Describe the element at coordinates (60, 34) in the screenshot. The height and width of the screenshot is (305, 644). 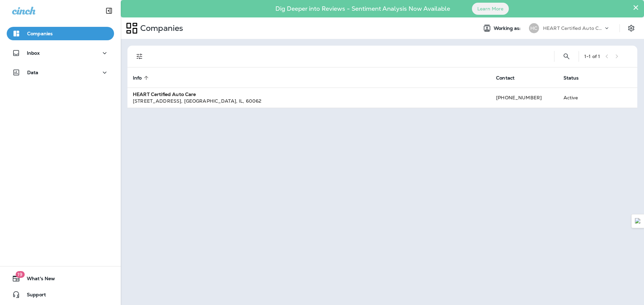
I see `button: Companies` at that location.